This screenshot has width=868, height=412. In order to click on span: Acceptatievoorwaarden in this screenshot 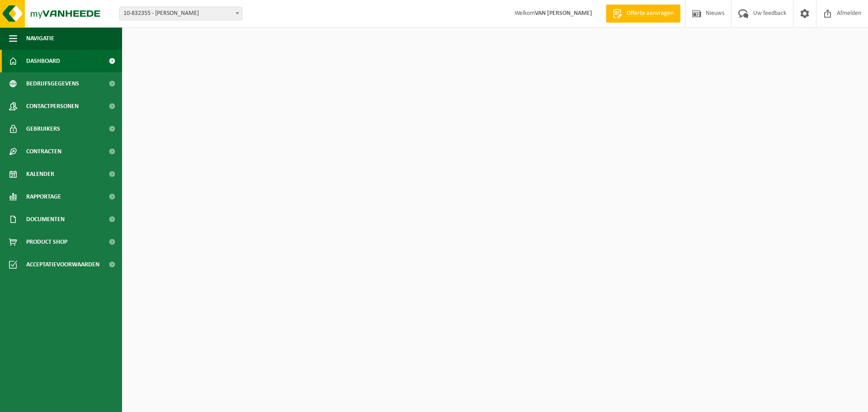, I will do `click(63, 265)`.